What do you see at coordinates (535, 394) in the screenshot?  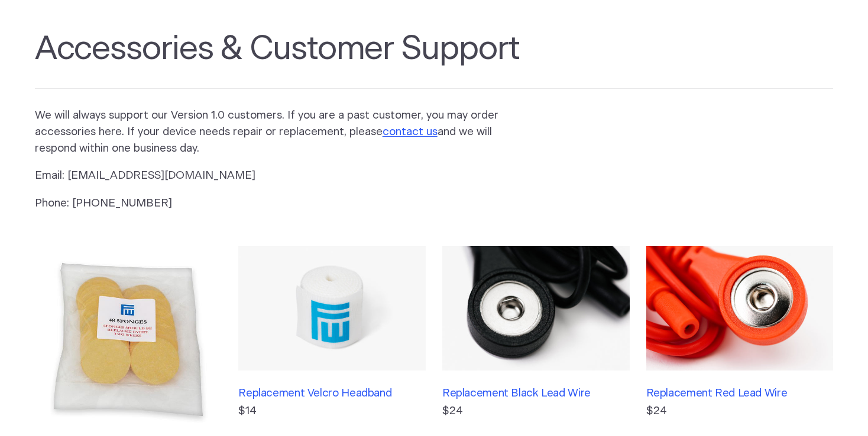 I see `h3: Replacement Black Lead Wire` at bounding box center [535, 394].